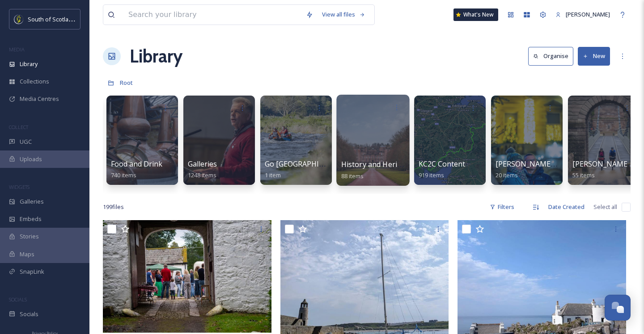 The width and height of the screenshot is (644, 334). Describe the element at coordinates (501, 207) in the screenshot. I see `div: Filters` at that location.